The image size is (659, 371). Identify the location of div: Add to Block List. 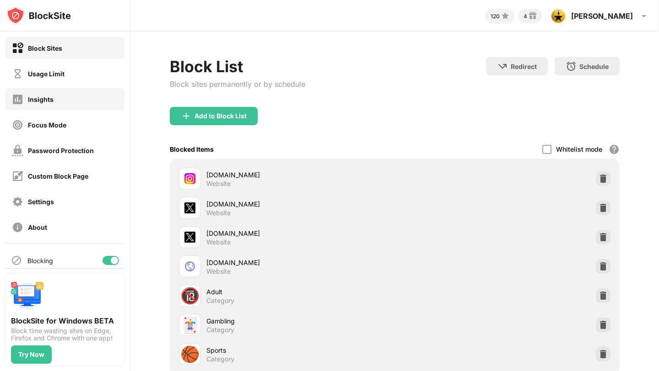
(220, 116).